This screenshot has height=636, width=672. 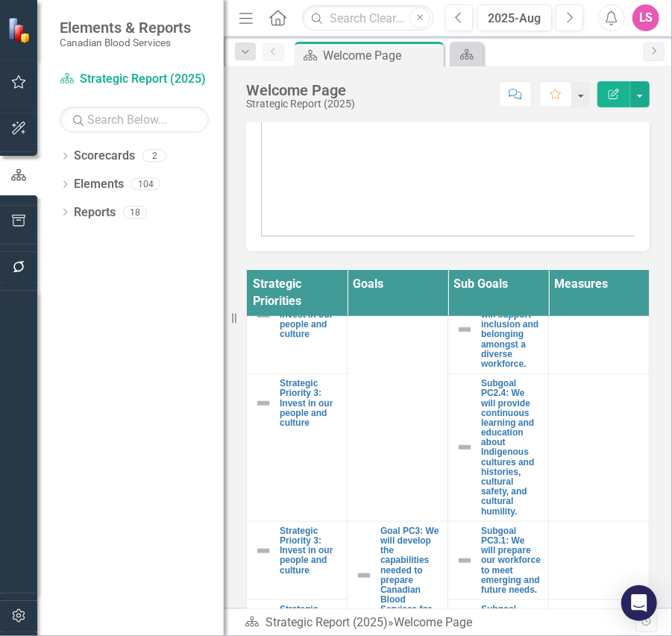 I want to click on div: 2025-Aug, so click(x=514, y=19).